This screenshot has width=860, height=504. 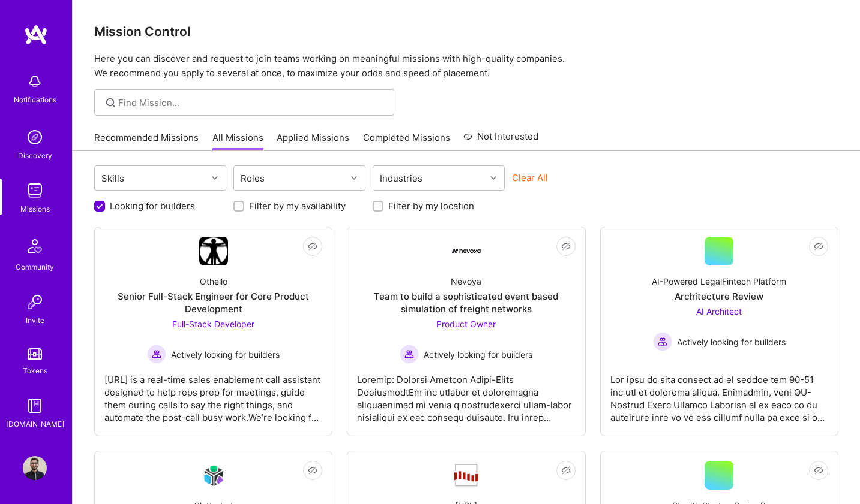 What do you see at coordinates (431, 206) in the screenshot?
I see `label: Filter by my location` at bounding box center [431, 206].